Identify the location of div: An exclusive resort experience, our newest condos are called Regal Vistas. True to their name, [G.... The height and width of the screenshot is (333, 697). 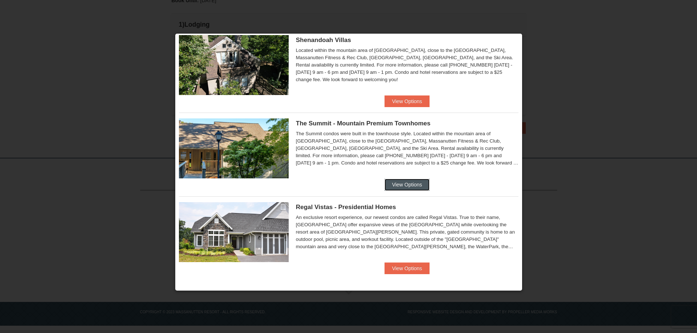
(407, 232).